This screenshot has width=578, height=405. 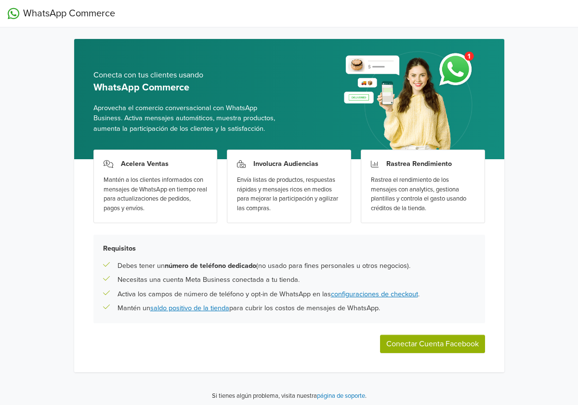 I want to click on p: Activa los campos de número de teléfono y opt-in de WhatsApp en las ., so click(x=268, y=295).